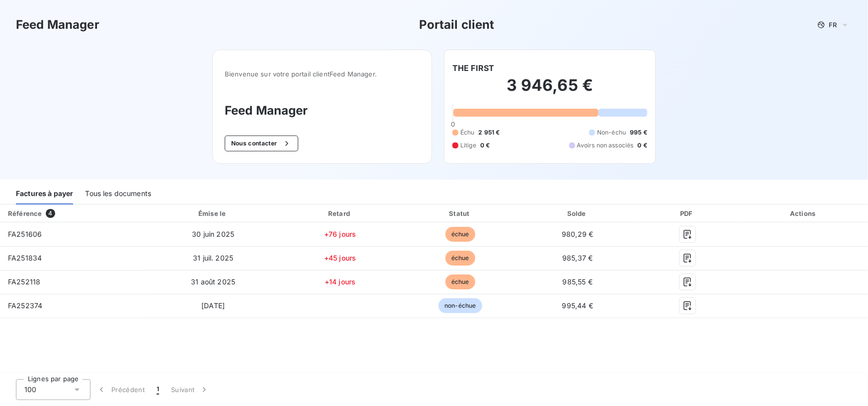 This screenshot has width=868, height=406. What do you see at coordinates (833, 25) in the screenshot?
I see `span: FR` at bounding box center [833, 25].